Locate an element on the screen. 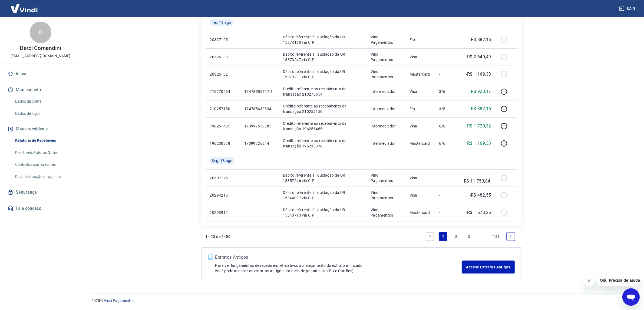 This screenshot has height=310, width=644. p: R$ 1.169,33 is located at coordinates (479, 144).